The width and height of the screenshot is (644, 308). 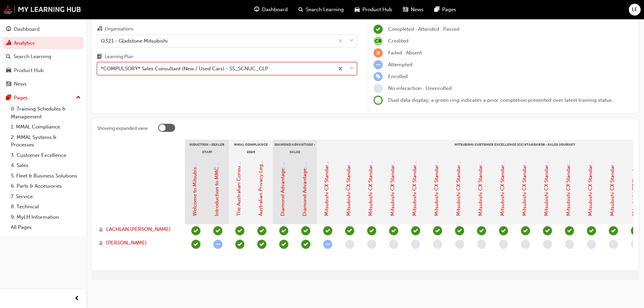 I want to click on span: up-icon, so click(x=79, y=98).